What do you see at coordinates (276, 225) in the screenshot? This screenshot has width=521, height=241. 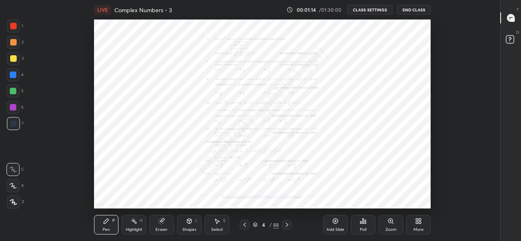 I see `div: 88` at bounding box center [276, 225].